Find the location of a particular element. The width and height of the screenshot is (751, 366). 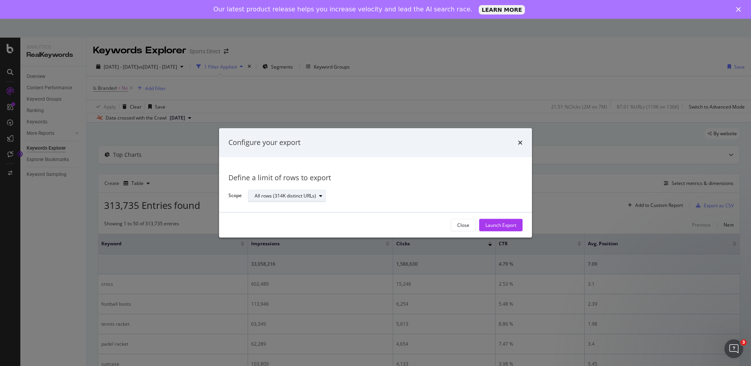

a: LEARN MORE is located at coordinates (502, 10).